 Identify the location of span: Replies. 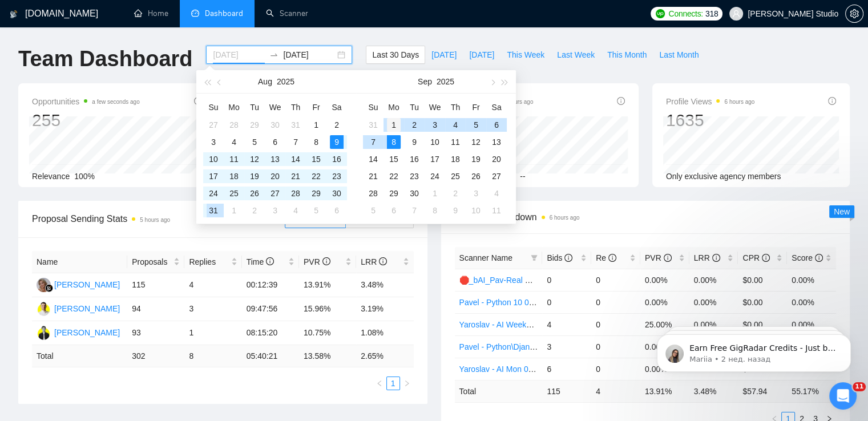
(208, 262).